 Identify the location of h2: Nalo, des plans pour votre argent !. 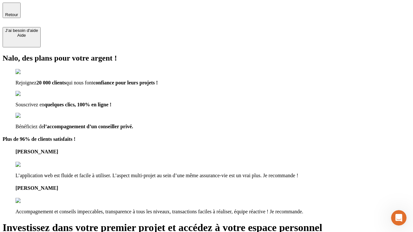
(206, 58).